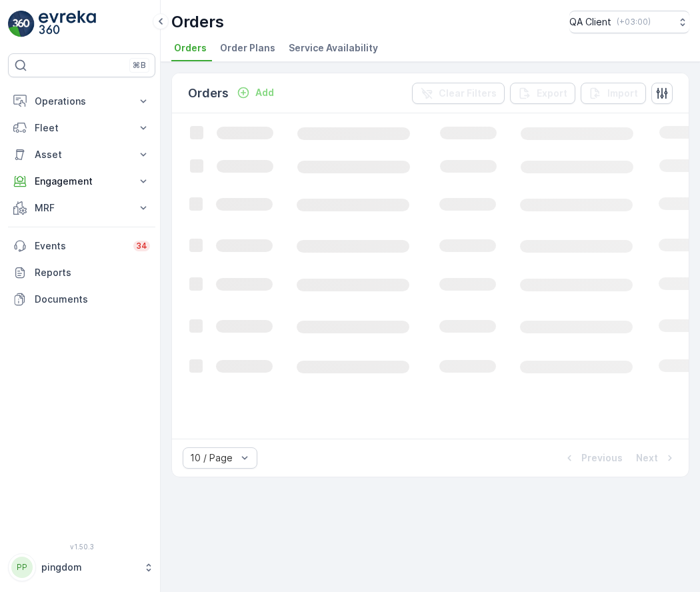 This screenshot has width=700, height=592. Describe the element at coordinates (92, 299) in the screenshot. I see `p: Documents` at that location.